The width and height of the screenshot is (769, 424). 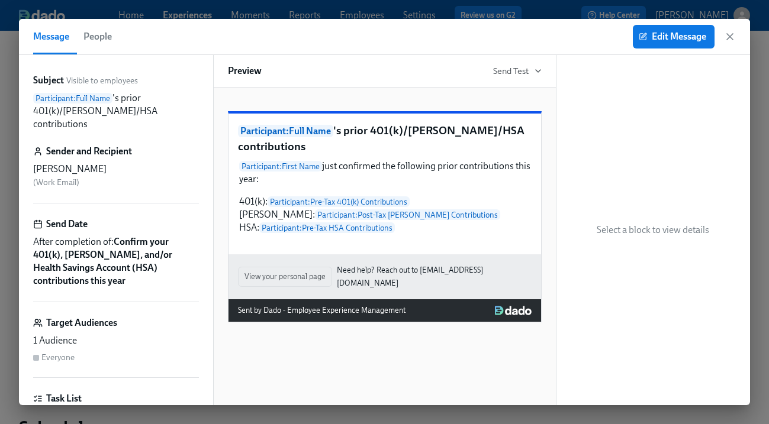 What do you see at coordinates (285, 277) in the screenshot?
I see `span: View your personal page` at bounding box center [285, 277].